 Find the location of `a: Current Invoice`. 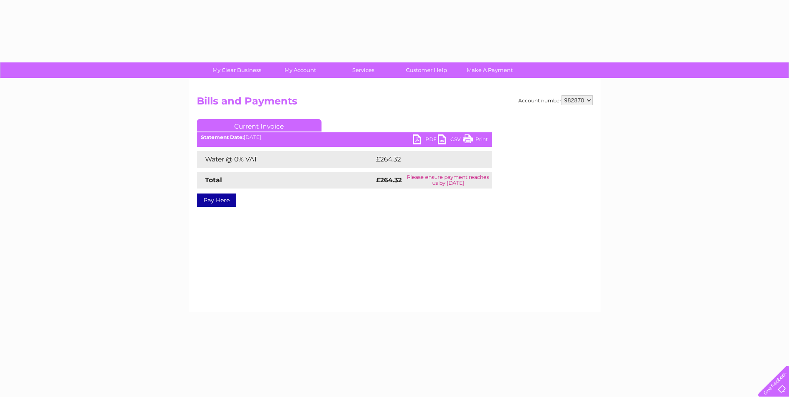

a: Current Invoice is located at coordinates (259, 125).